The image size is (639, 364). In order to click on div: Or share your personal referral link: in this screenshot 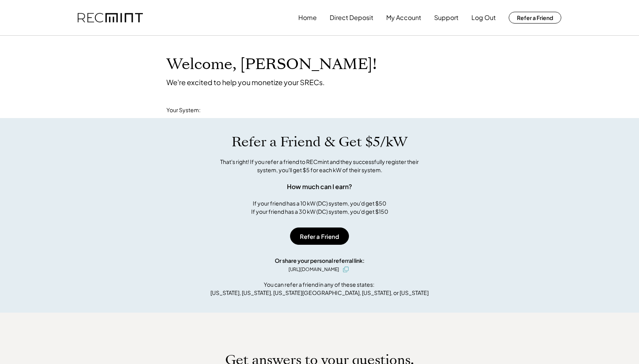, I will do `click(319, 260)`.